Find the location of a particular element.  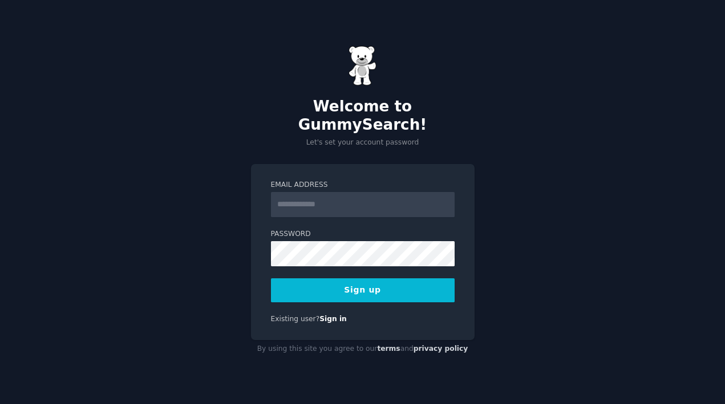

label: Email Address is located at coordinates (363, 185).